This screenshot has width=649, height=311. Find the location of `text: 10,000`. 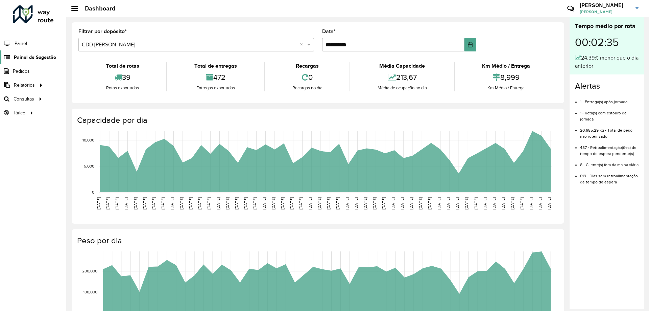

text: 10,000 is located at coordinates (88, 140).